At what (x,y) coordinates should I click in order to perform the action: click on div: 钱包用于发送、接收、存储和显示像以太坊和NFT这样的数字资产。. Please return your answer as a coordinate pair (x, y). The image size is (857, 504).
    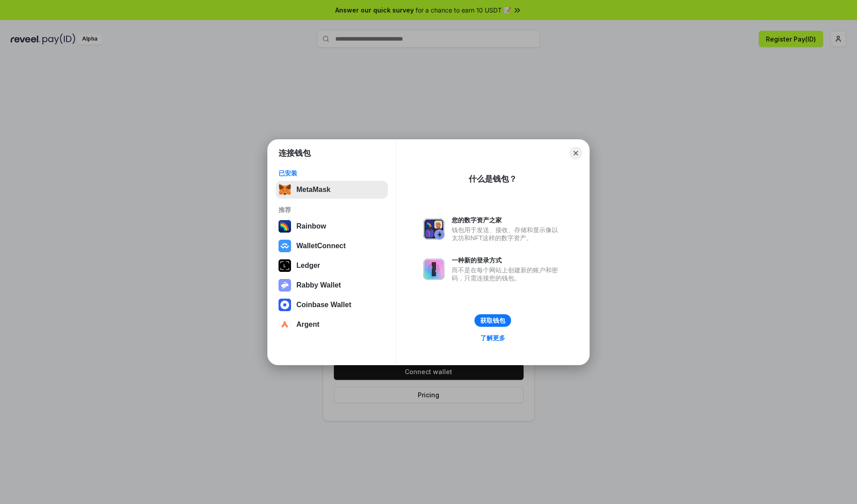
    Looking at the image, I should click on (508, 234).